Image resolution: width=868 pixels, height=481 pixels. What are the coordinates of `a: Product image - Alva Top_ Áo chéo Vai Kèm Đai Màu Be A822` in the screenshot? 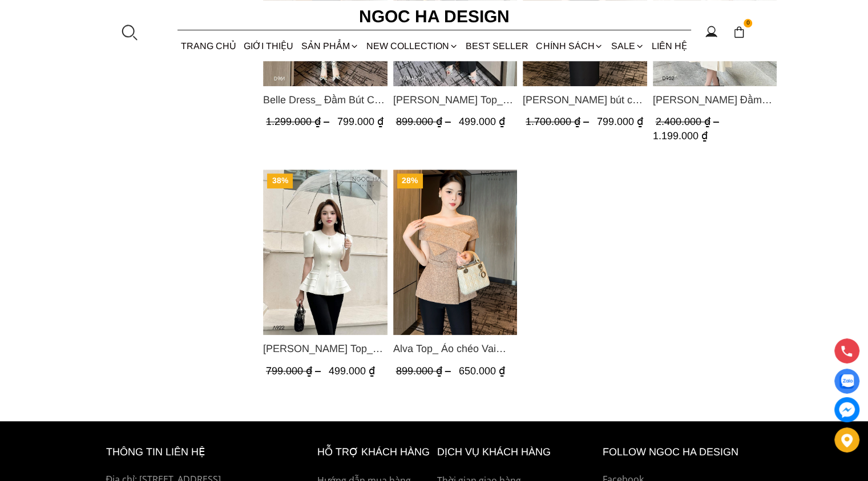 It's located at (455, 252).